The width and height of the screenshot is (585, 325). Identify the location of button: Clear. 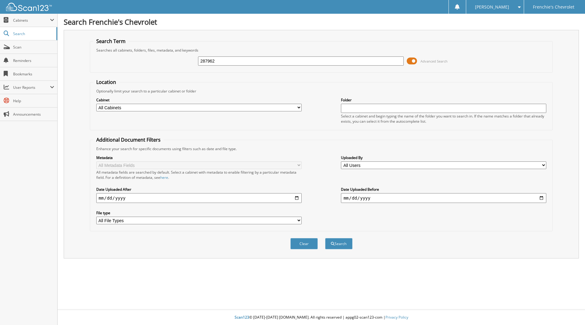
(304, 243).